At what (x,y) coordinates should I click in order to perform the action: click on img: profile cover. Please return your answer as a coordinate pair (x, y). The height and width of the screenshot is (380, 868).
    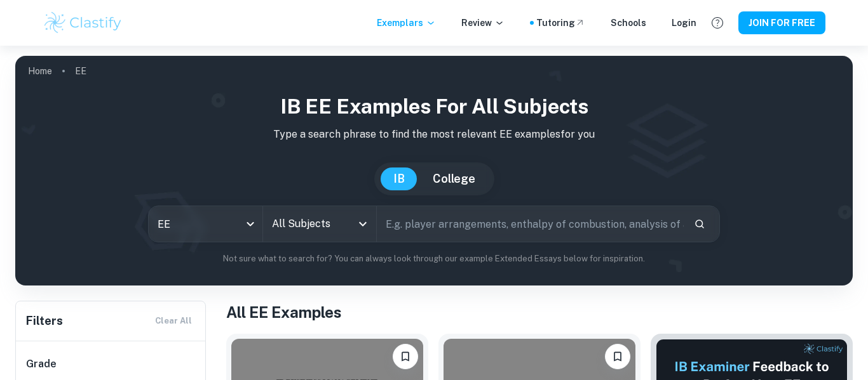
    Looking at the image, I should click on (434, 171).